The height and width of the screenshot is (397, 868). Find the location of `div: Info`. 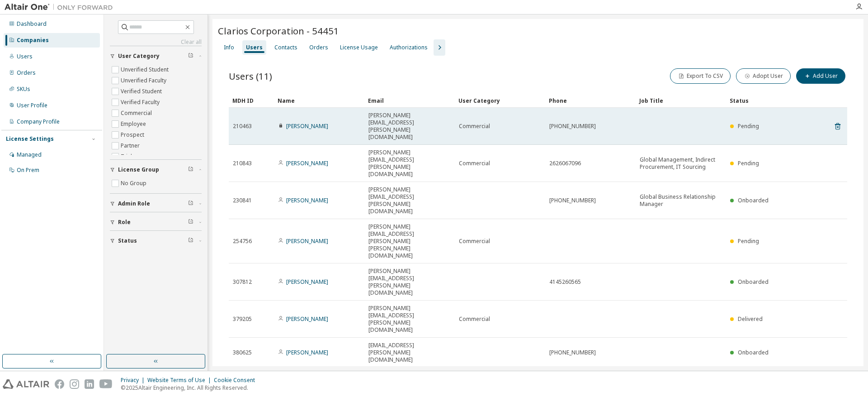

div: Info is located at coordinates (229, 47).